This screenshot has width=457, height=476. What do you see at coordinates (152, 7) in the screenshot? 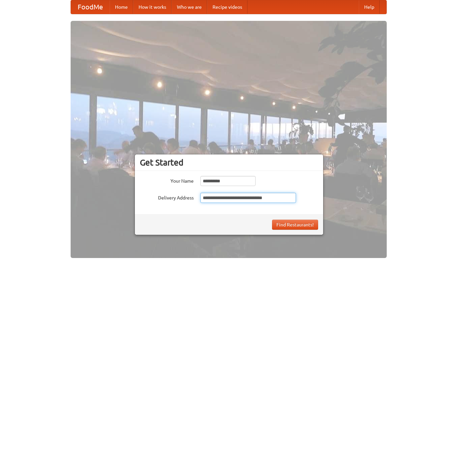
I see `a: How it works` at bounding box center [152, 7].